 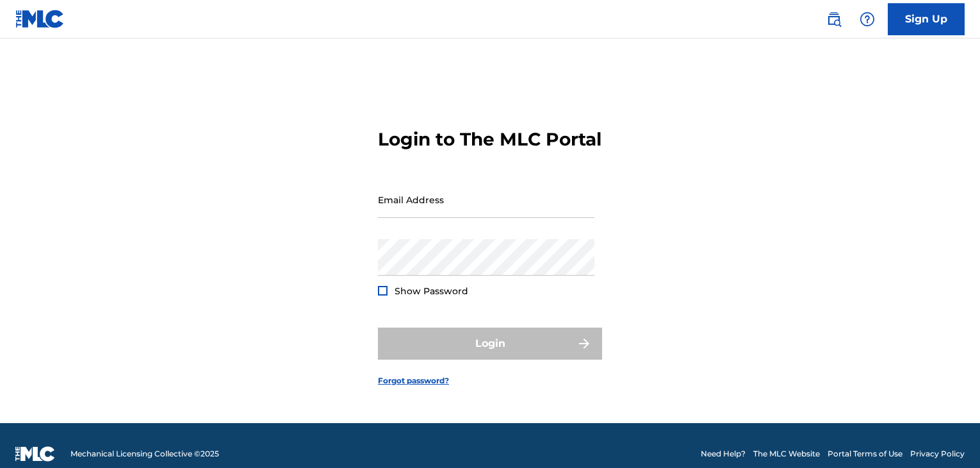 I want to click on a: Need Help?, so click(x=723, y=454).